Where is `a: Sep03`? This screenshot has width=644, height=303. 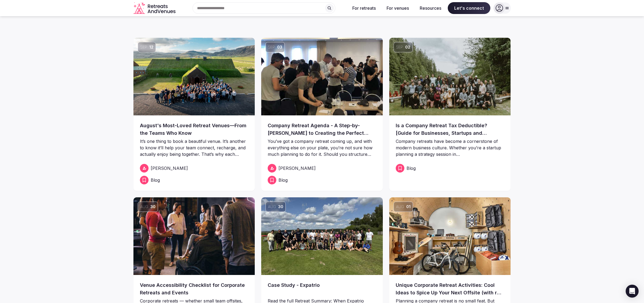 a: Sep03 is located at coordinates (322, 76).